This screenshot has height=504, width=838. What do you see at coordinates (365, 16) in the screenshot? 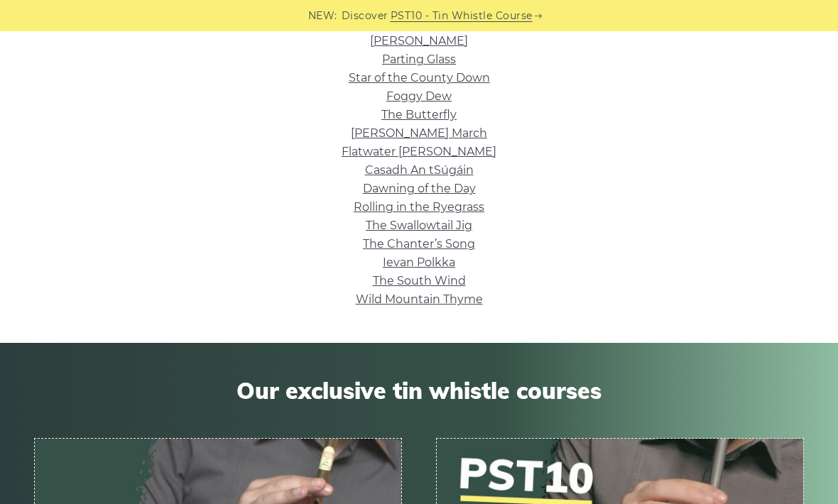
I see `span: Discover` at bounding box center [365, 16].